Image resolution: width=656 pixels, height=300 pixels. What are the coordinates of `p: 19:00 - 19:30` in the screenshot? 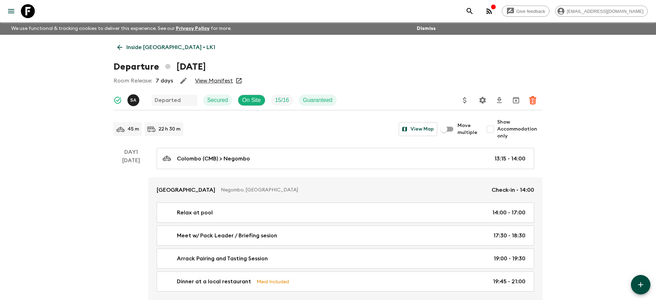 It's located at (509, 259).